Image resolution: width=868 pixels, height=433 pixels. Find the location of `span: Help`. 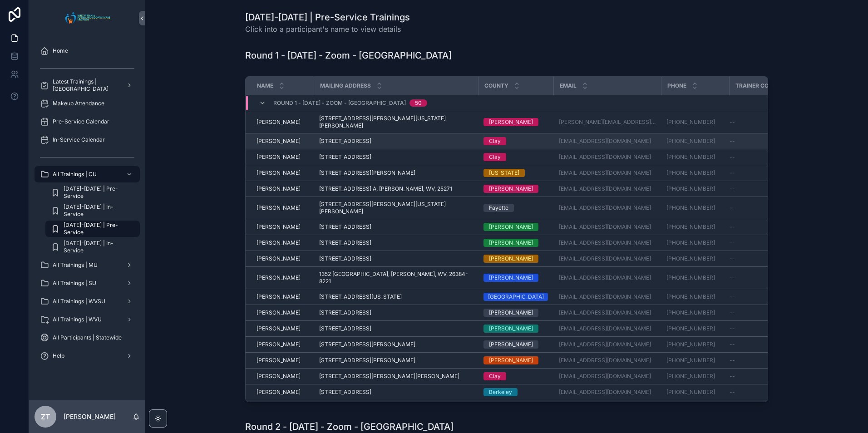

span: Help is located at coordinates (58, 356).